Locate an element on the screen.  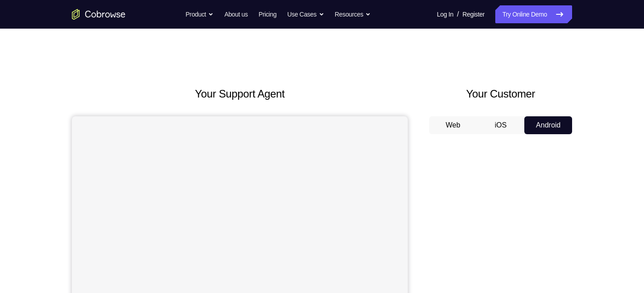
button: Android is located at coordinates (548, 125).